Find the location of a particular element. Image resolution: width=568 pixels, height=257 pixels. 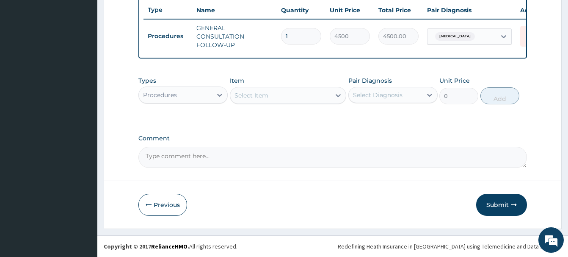

footer: All rights reserved. is located at coordinates (333, 246).